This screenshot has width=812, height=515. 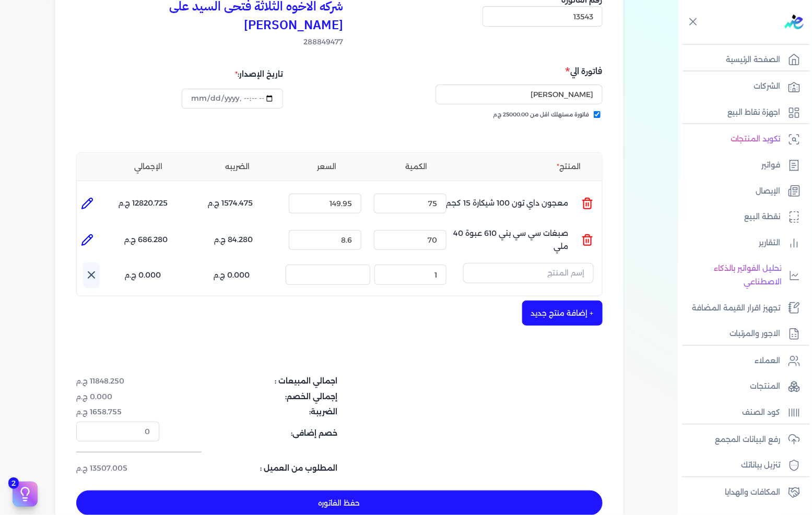 I want to click on a: المنتجات, so click(x=742, y=387).